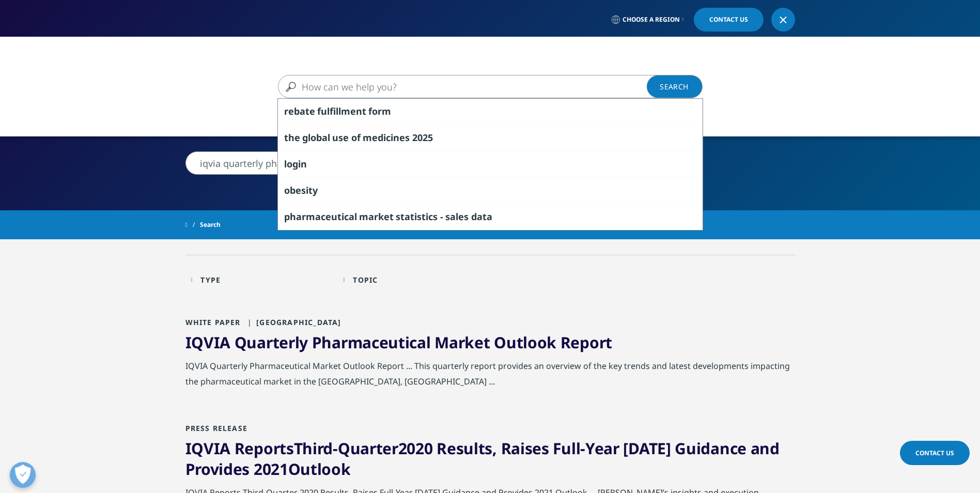 Image resolution: width=980 pixels, height=493 pixels. What do you see at coordinates (490, 164) in the screenshot?
I see `div: login` at bounding box center [490, 164].